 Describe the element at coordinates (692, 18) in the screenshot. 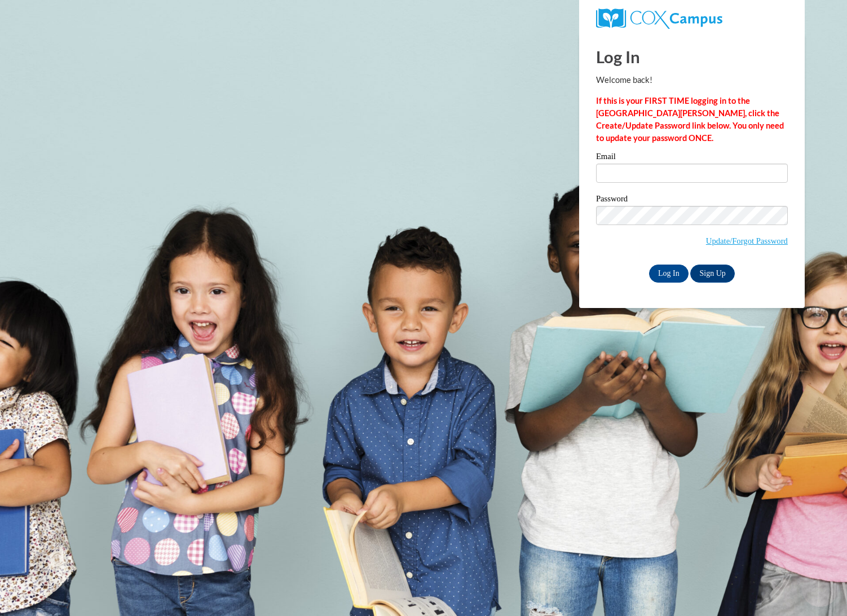

I see `a: COX Campus` at that location.